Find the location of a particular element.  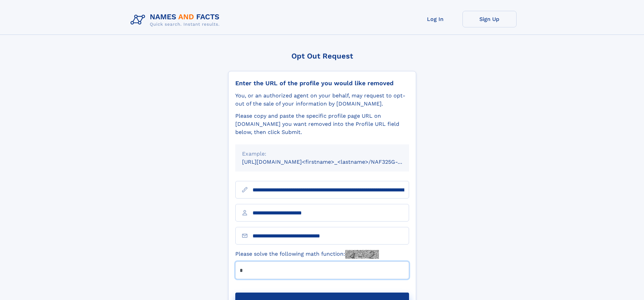

div: Enter the URL of the profile you would like removed is located at coordinates (322, 83).